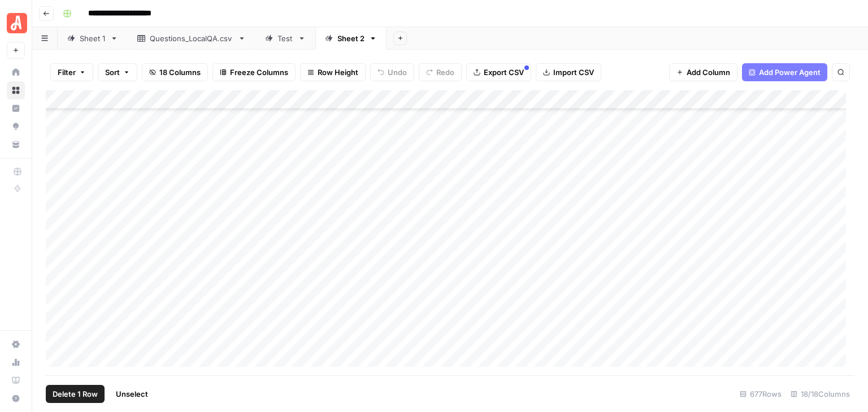 This screenshot has width=868, height=412. Describe the element at coordinates (16, 23) in the screenshot. I see `button: Workspace: Angi` at that location.